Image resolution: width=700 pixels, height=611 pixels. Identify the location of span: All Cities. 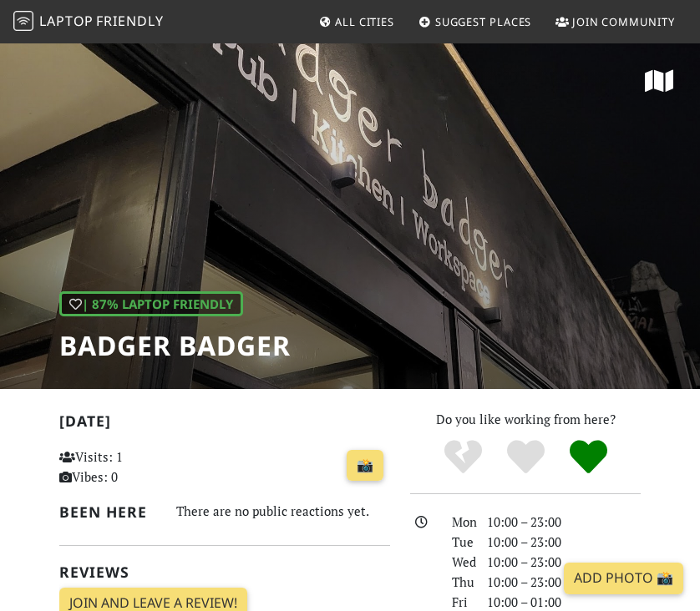
(365, 22).